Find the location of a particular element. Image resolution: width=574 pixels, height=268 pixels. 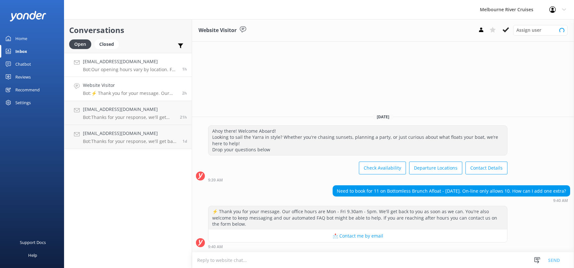

h3: Website Visitor is located at coordinates (217, 30).